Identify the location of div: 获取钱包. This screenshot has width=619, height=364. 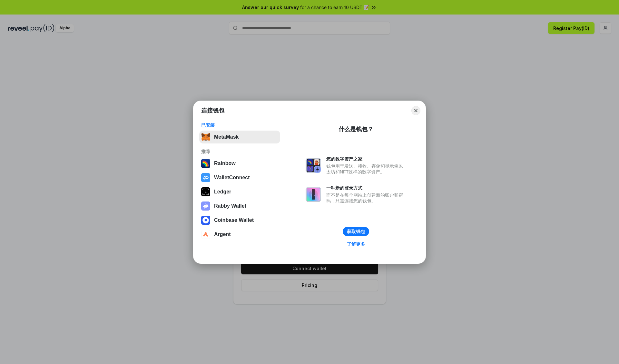
(356, 231).